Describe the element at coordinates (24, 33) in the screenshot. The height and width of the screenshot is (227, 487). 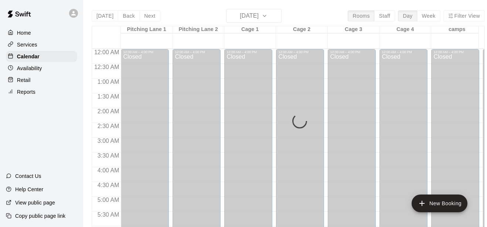
I see `p: Home` at that location.